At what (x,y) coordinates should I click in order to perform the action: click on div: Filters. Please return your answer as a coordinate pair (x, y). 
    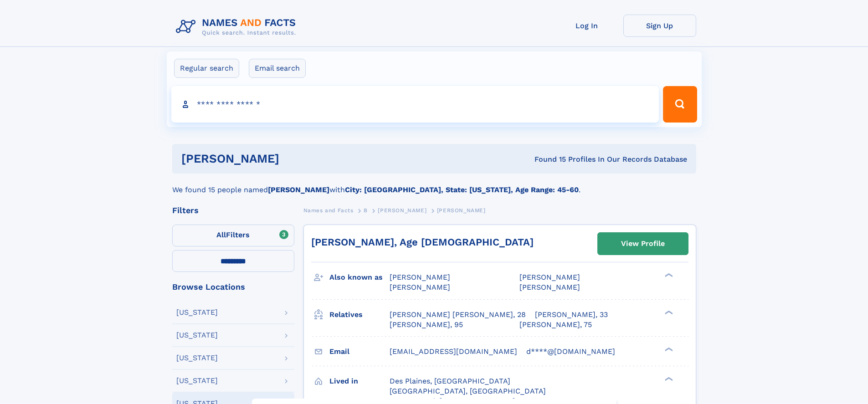
    Looking at the image, I should click on (234, 210).